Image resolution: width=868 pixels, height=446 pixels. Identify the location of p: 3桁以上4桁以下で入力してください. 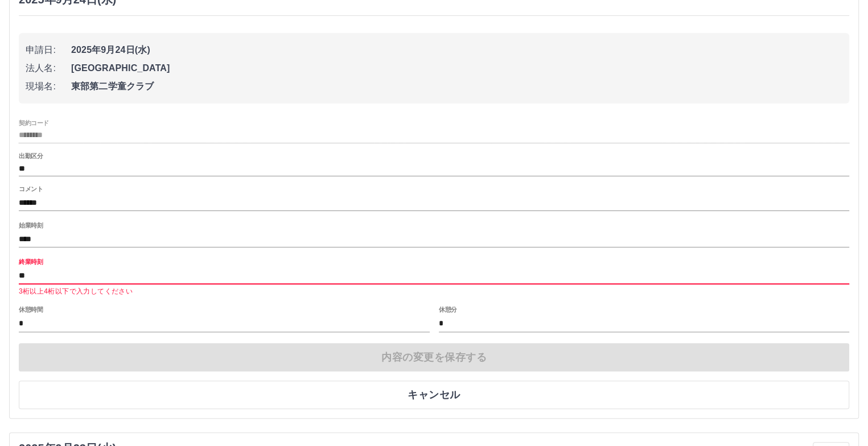
(433, 292).